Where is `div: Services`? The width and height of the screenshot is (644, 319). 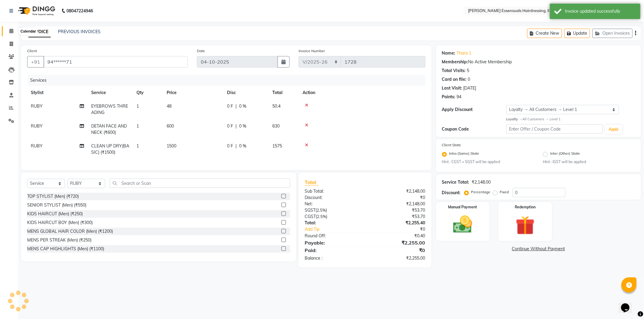 div: Services is located at coordinates (229, 80).